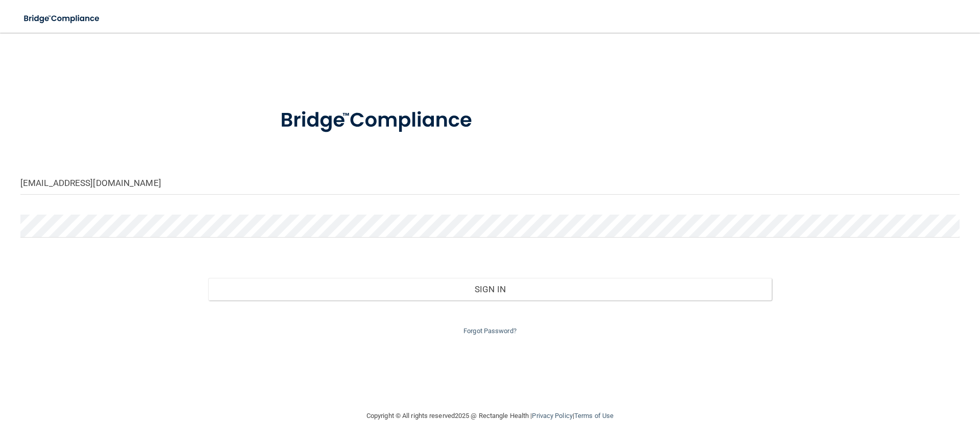  What do you see at coordinates (552, 415) in the screenshot?
I see `a: Privacy Policy` at bounding box center [552, 415].